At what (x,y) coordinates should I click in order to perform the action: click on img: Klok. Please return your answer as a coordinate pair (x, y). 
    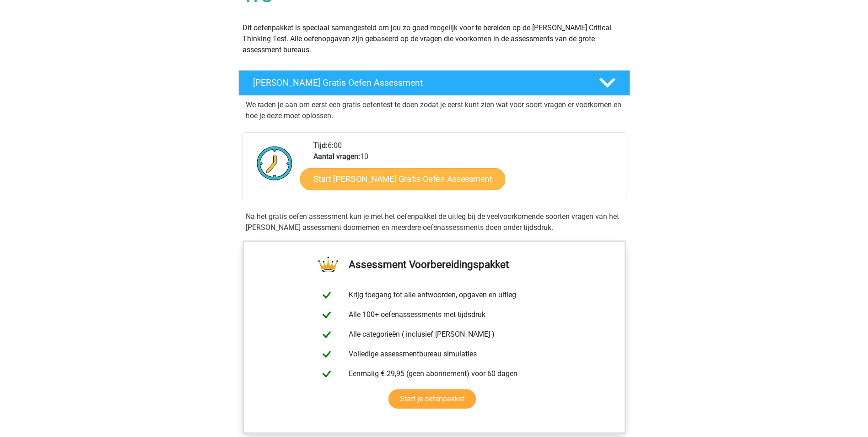
    Looking at the image, I should click on (275, 163).